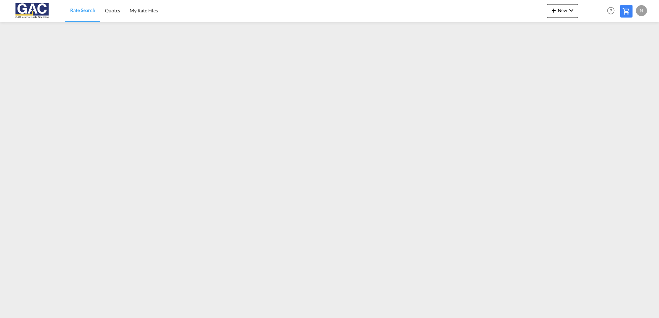 This screenshot has width=659, height=318. What do you see at coordinates (572, 10) in the screenshot?
I see `md-icon: icon-chevron-down` at bounding box center [572, 10].